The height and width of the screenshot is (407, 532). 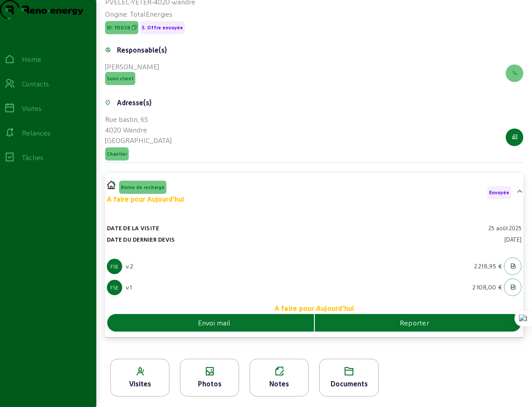 What do you see at coordinates (163, 27) in the screenshot?
I see `span: 5. Offre envoyée` at bounding box center [163, 27].